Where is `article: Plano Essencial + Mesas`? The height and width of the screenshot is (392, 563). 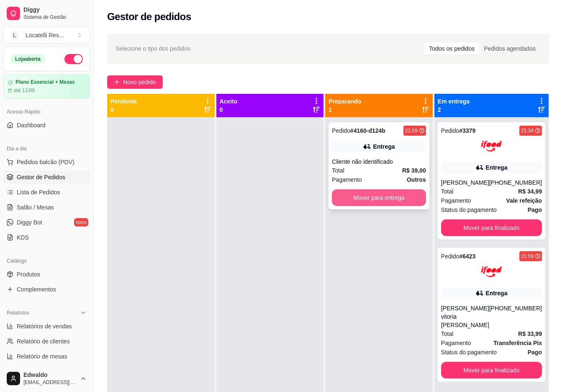
article: Plano Essencial + Mesas is located at coordinates (45, 82).